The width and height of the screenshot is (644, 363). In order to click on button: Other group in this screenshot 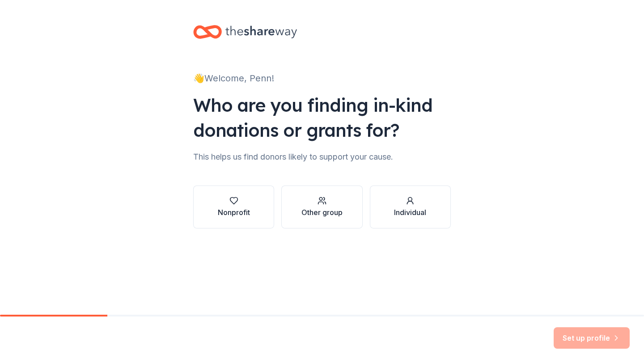, I will do `click(322, 207)`.